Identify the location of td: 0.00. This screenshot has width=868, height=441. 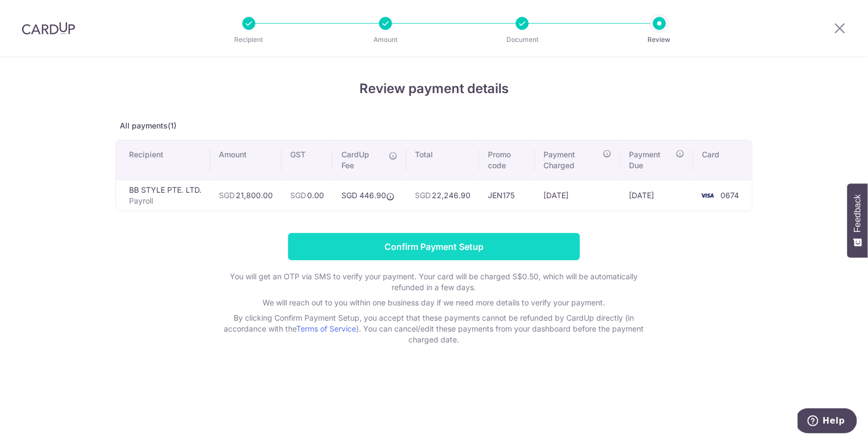
(307, 195).